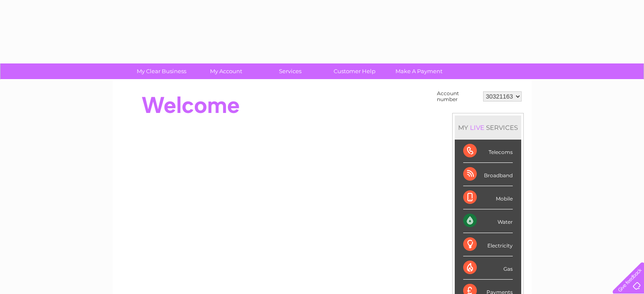 The image size is (644, 294). What do you see at coordinates (488, 127) in the screenshot?
I see `div: MY SERVICES` at bounding box center [488, 127].